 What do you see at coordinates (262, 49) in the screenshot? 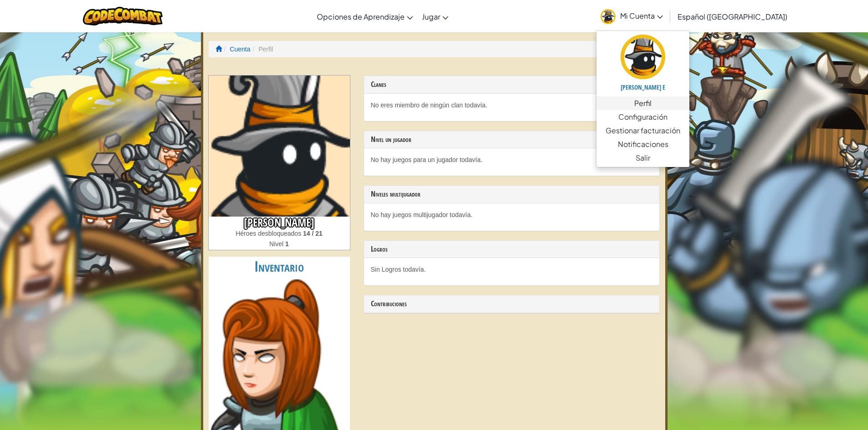
I see `li: Perfil` at bounding box center [262, 49].